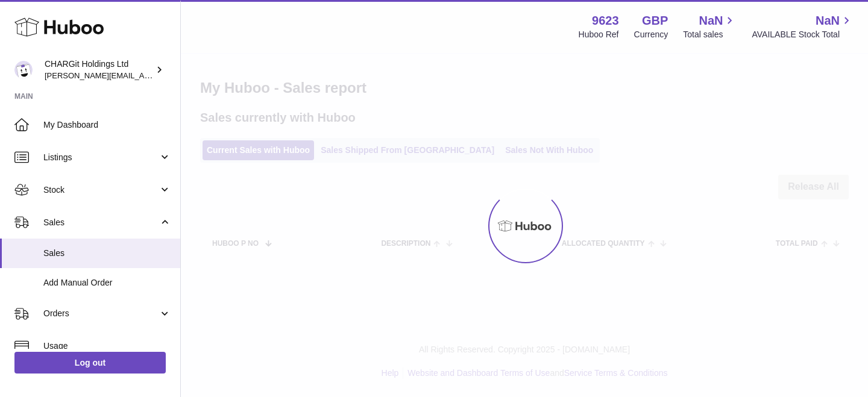 This screenshot has width=868, height=397. What do you see at coordinates (709, 27) in the screenshot?
I see `a: NaN Total sales` at bounding box center [709, 27].